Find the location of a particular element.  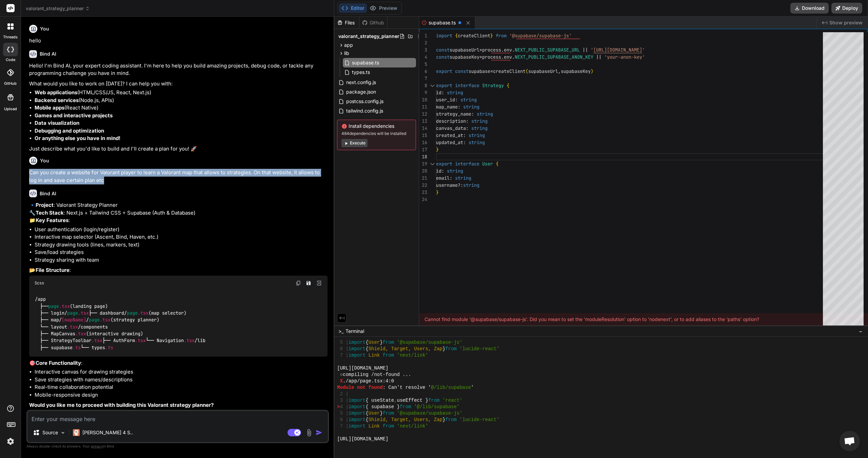

strong: Key Features is located at coordinates (52, 220).